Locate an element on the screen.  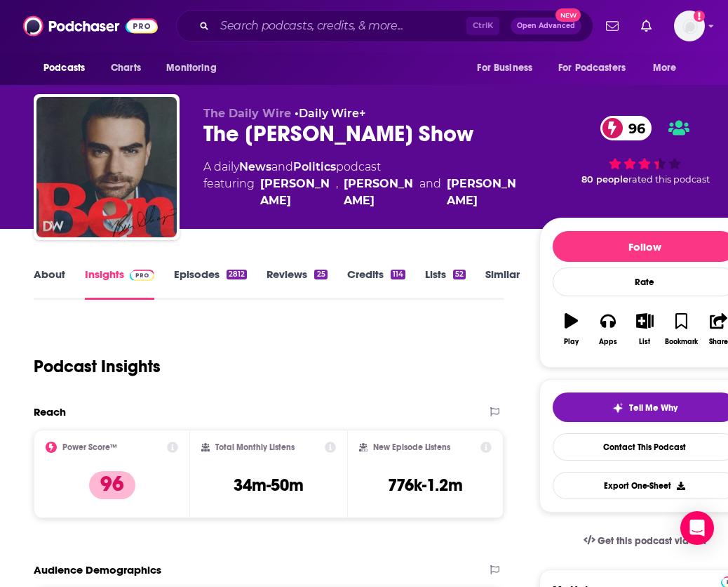
span: Open Advanced is located at coordinates (546, 26).